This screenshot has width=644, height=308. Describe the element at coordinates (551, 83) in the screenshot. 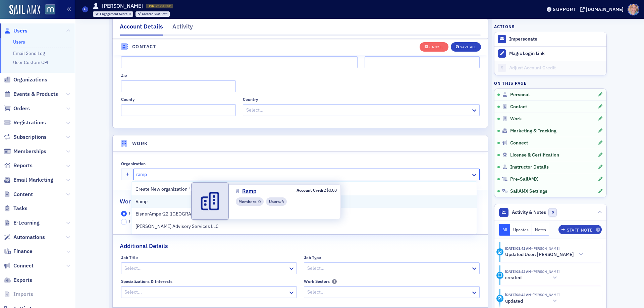

I see `h4: On this page` at that location.